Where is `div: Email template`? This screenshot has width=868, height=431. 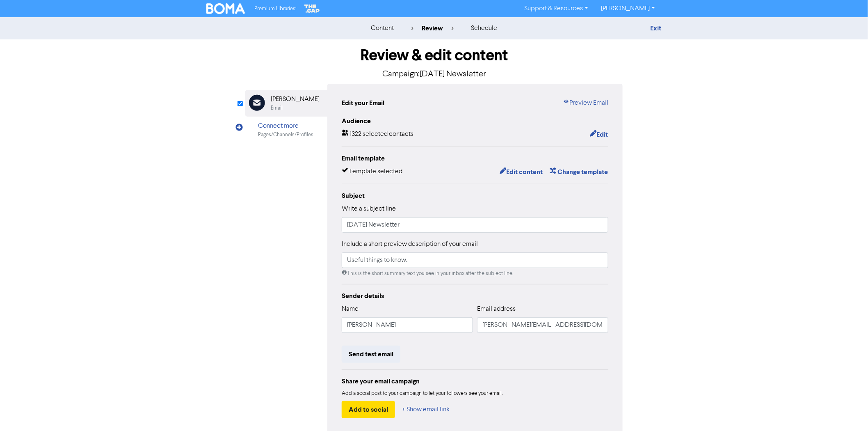
div: Email template is located at coordinates (475, 158).